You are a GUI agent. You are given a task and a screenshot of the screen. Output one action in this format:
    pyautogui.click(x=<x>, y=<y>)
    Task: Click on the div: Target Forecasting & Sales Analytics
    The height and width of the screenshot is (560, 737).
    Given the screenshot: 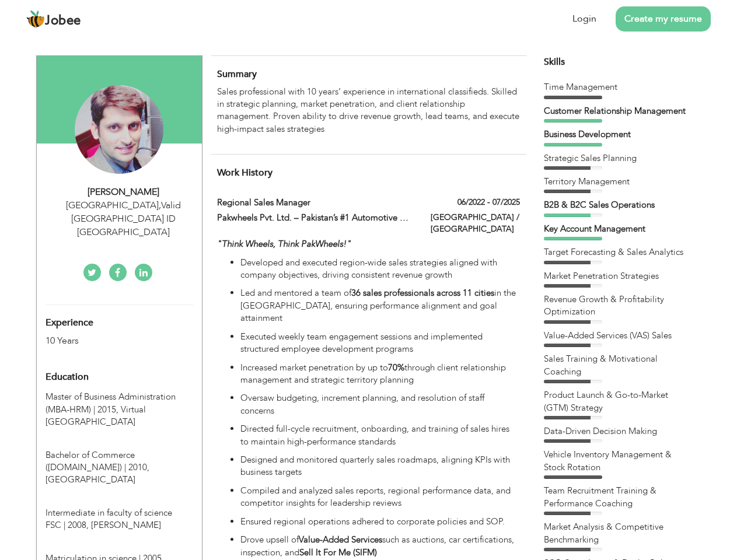 What is the action you would take?
    pyautogui.click(x=617, y=252)
    